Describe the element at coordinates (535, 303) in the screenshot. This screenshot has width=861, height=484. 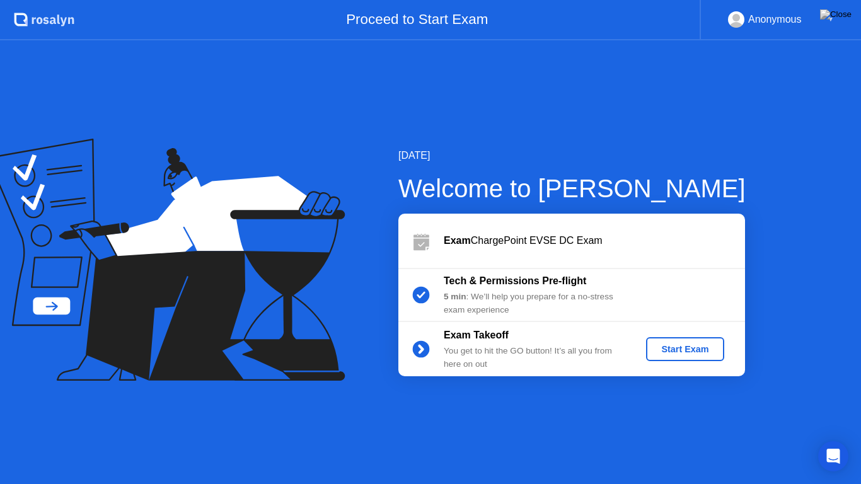
I see `div: : We’ll help you prepare for a no-stress exam experience` at that location.